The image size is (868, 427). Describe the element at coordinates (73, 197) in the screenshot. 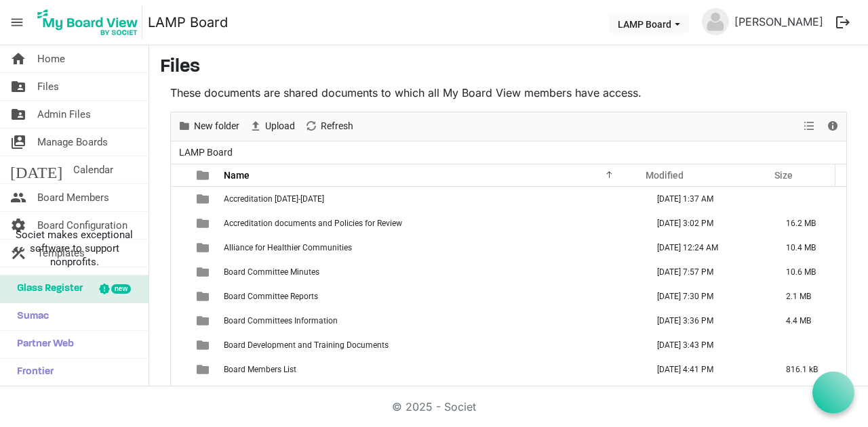

I see `span: Board Members` at that location.